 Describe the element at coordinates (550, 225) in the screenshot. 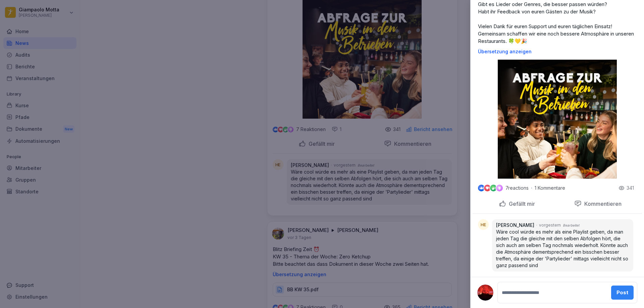

I see `p: vorgestern` at that location.